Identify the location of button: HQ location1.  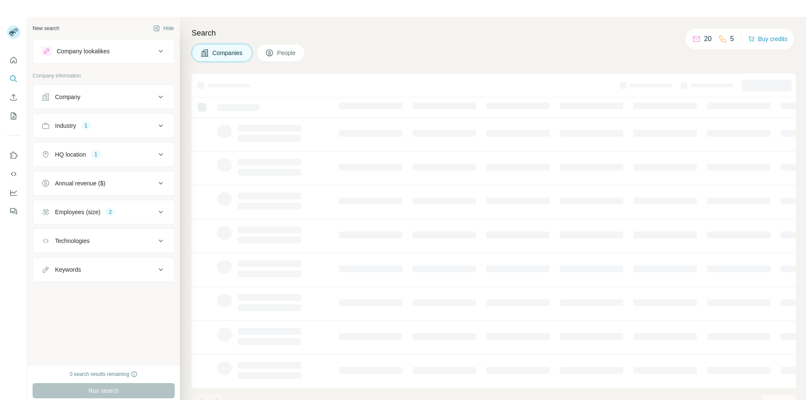
(104, 155).